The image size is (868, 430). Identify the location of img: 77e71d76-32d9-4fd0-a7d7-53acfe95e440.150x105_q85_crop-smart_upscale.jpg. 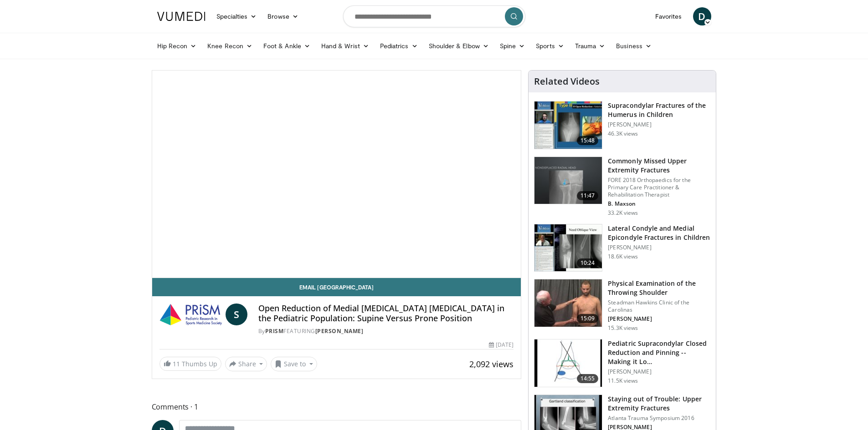
(568, 363).